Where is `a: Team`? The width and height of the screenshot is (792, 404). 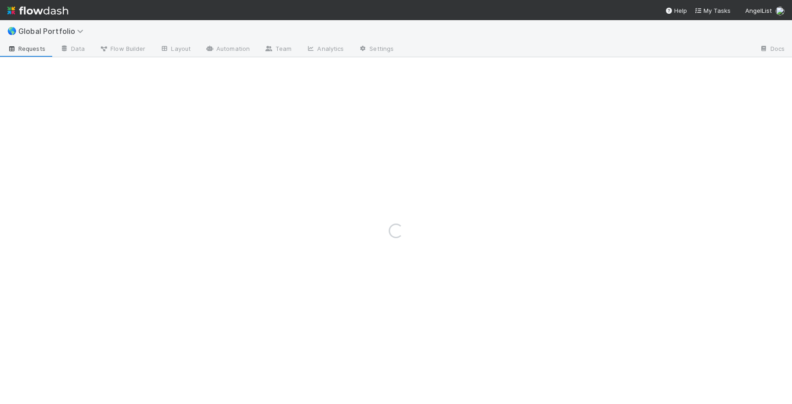 a: Team is located at coordinates (278, 50).